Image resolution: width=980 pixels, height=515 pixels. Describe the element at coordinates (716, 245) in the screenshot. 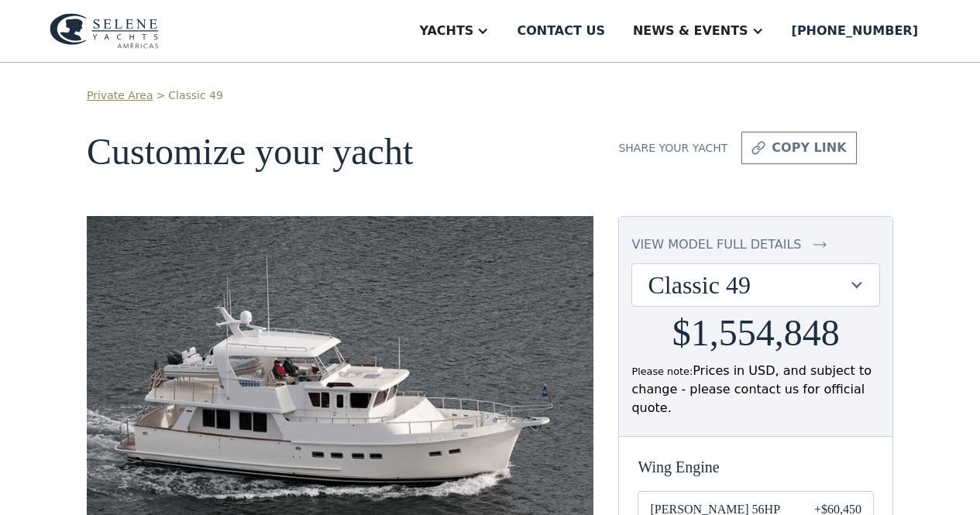

I see `div: view model full details` at that location.